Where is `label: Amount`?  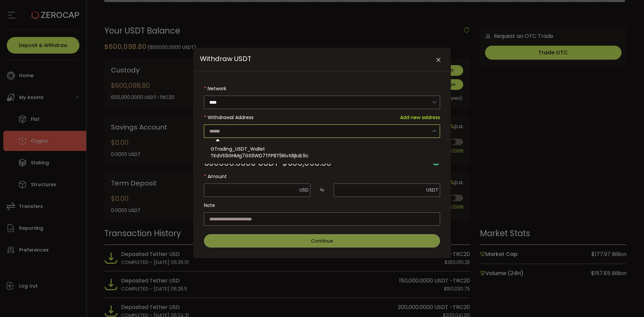
label: Amount is located at coordinates (322, 177).